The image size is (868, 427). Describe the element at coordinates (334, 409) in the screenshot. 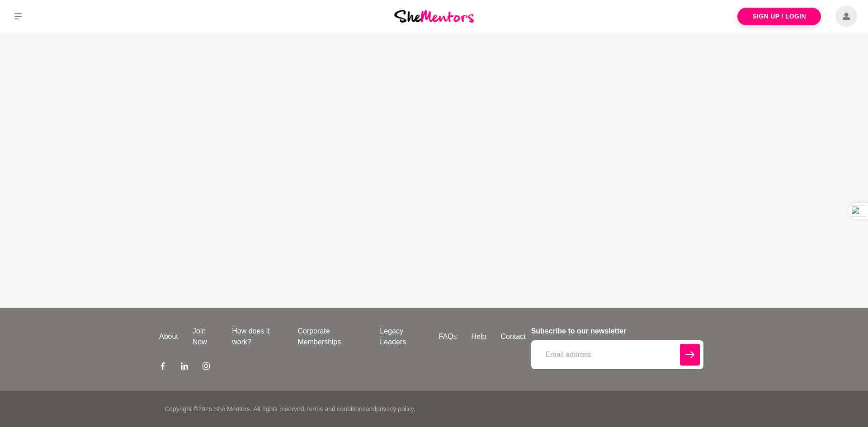

I see `p: All rights reserved. and .` at that location.